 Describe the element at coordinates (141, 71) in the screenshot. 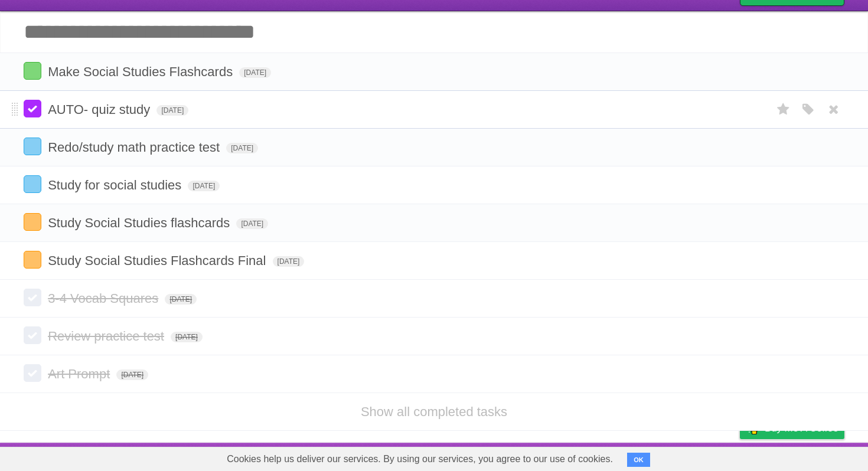

I see `span: Make Social Studies Flashcards` at that location.